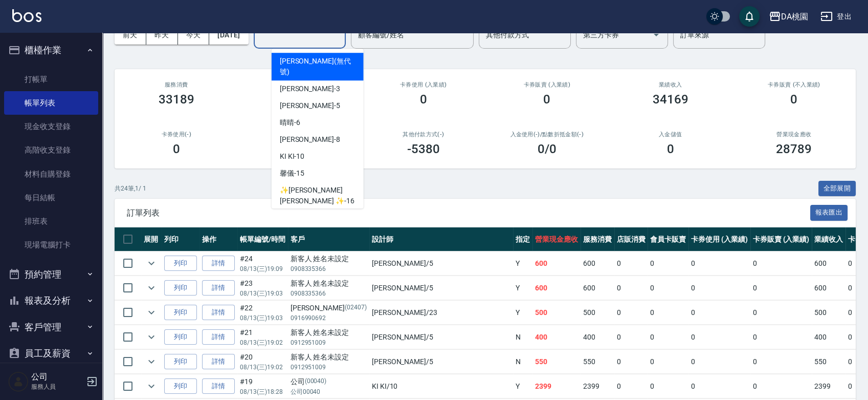  I want to click on a: 打帳單, so click(52, 80).